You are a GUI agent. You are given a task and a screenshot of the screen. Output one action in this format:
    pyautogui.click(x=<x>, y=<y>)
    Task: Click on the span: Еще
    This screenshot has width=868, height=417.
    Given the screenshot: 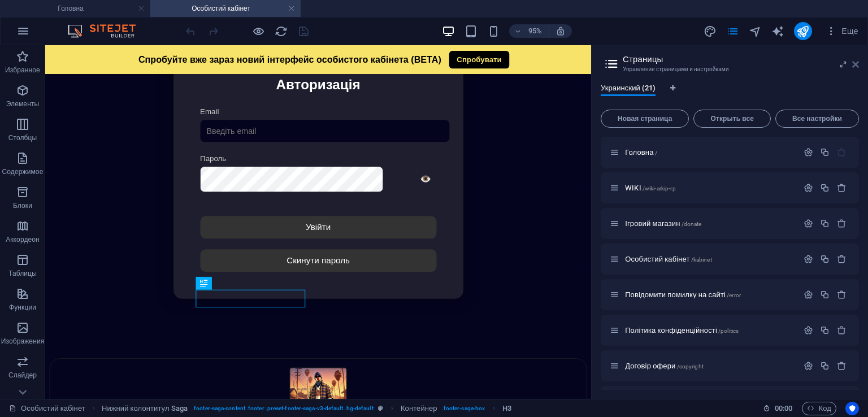 What is the action you would take?
    pyautogui.click(x=842, y=31)
    